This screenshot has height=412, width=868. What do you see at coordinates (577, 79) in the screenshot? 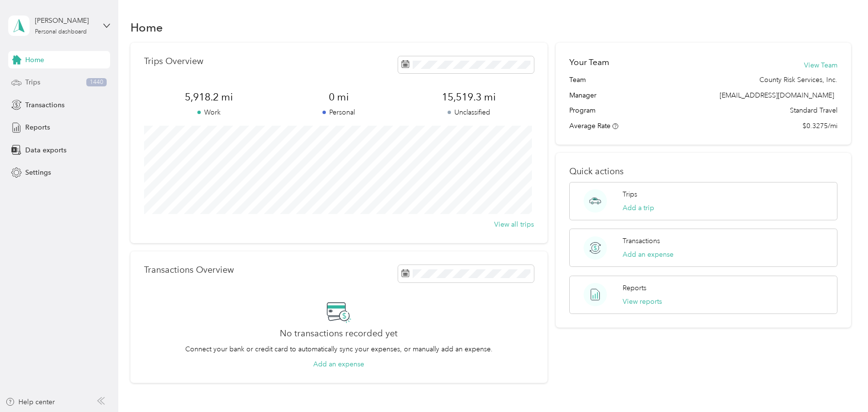
I see `span: Team` at bounding box center [577, 79].